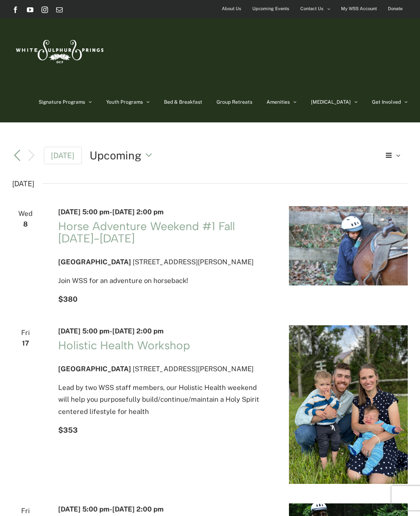 The image size is (420, 516). What do you see at coordinates (58, 50) in the screenshot?
I see `img: White Sulphur Springs Logo` at bounding box center [58, 50].